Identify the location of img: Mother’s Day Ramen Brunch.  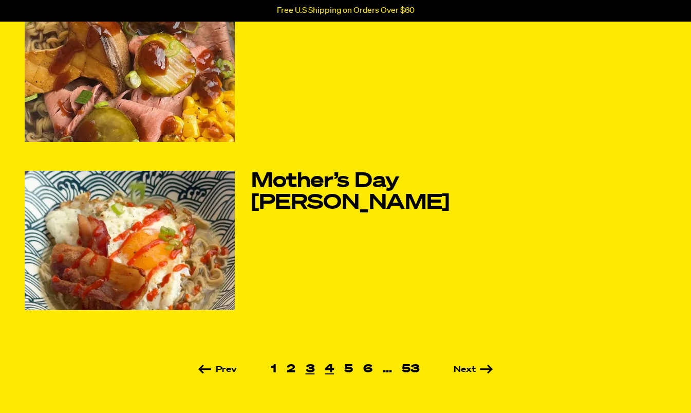
(130, 240).